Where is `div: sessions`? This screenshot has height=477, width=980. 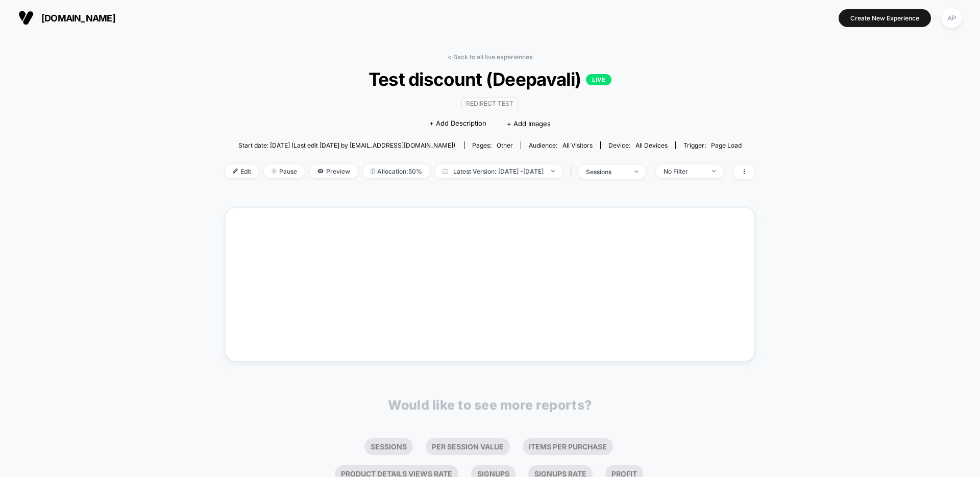 div: sessions is located at coordinates (607, 171).